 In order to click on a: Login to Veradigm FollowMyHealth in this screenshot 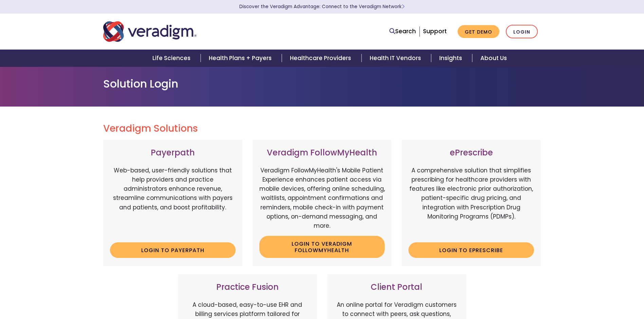, I will do `click(322, 247)`.